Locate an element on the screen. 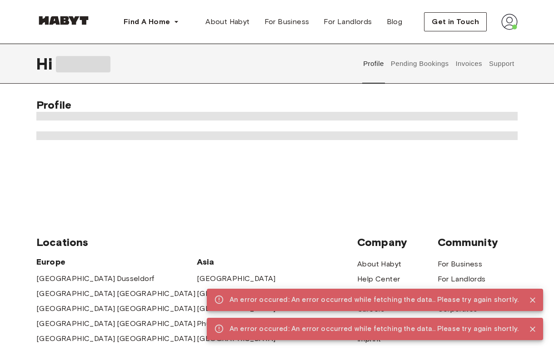 The width and height of the screenshot is (554, 351). img: Habyt is located at coordinates (64, 20).